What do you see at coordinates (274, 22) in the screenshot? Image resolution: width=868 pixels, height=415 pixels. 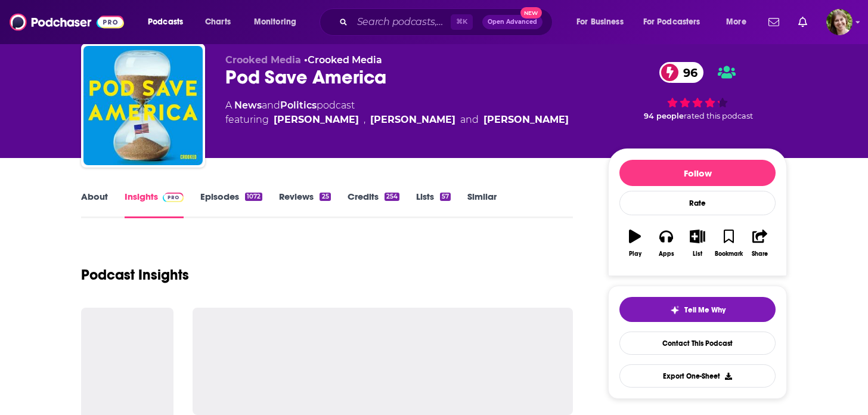 I see `span: Monitoring` at bounding box center [274, 22].